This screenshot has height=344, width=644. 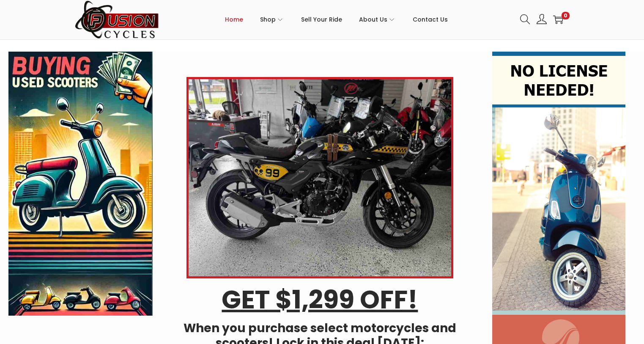 I want to click on u: GET $1,299 OFF!, so click(x=320, y=299).